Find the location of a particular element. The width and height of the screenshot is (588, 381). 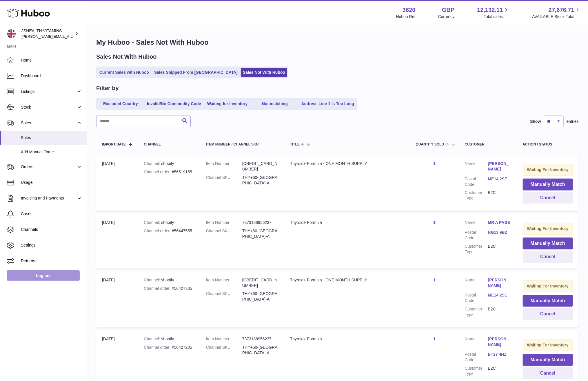

div: #56427285 is located at coordinates (169, 347).